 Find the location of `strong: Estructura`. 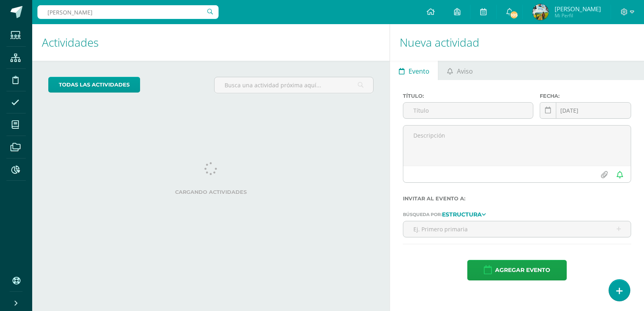

strong: Estructura is located at coordinates (462, 215).